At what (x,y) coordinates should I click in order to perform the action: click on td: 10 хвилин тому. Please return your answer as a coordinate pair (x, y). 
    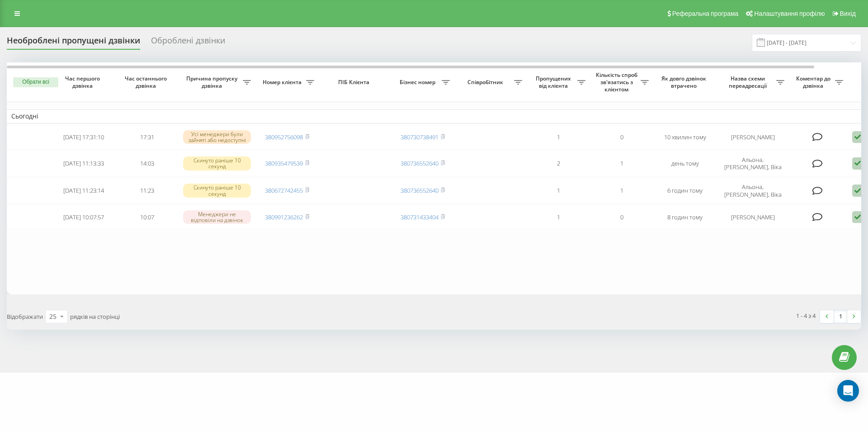
    Looking at the image, I should click on (685, 137).